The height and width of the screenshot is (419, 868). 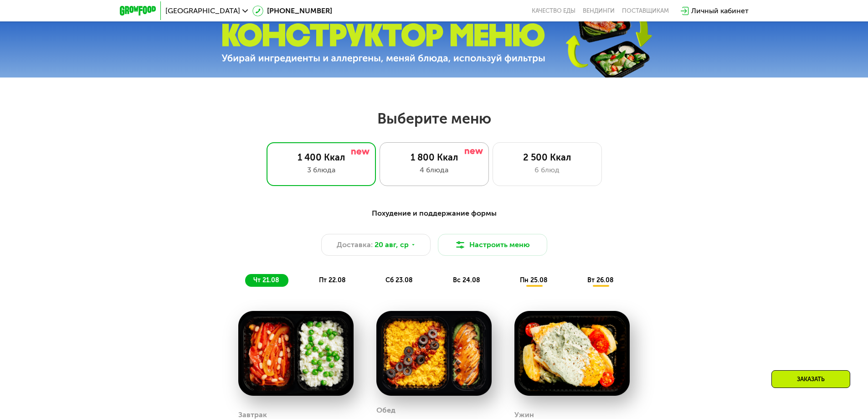 I want to click on div: Похудение и поддержание формы, so click(x=434, y=213).